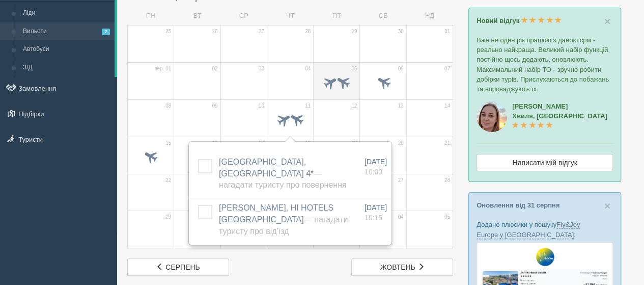  I want to click on td: ПТ, so click(337, 16).